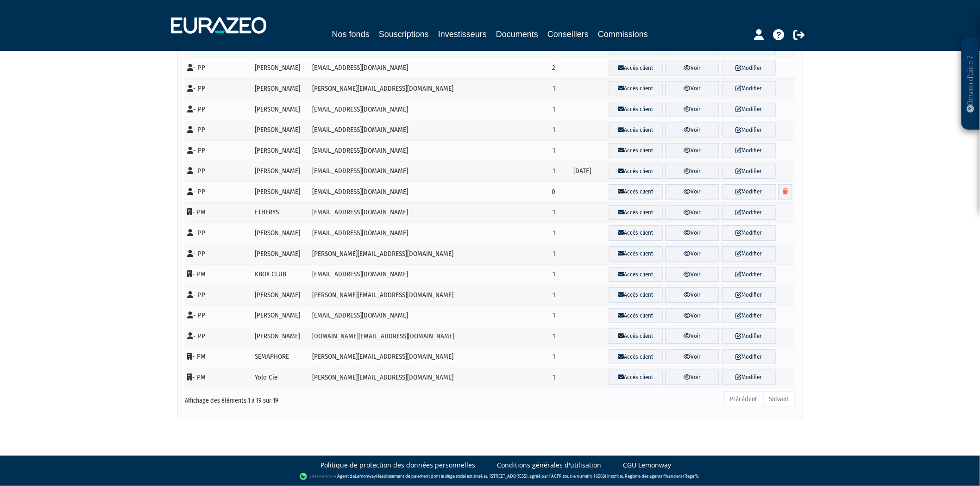 The image size is (980, 486). What do you see at coordinates (317, 477) in the screenshot?
I see `img: logo-lemonway.png` at bounding box center [317, 477].